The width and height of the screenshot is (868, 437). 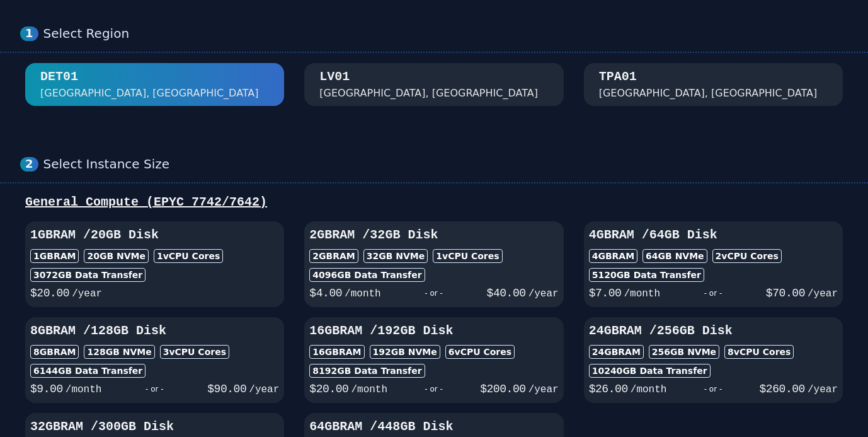 What do you see at coordinates (786, 293) in the screenshot?
I see `span: $ 70.00` at bounding box center [786, 293].